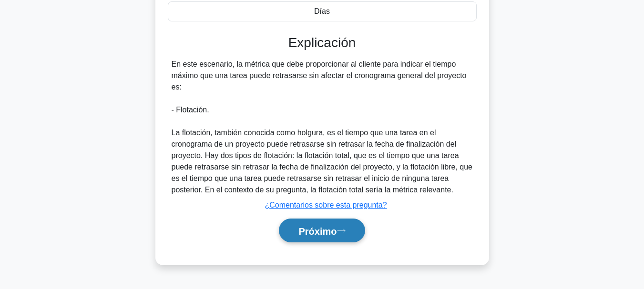 Image resolution: width=644 pixels, height=289 pixels. I want to click on font: - Flotación., so click(190, 109).